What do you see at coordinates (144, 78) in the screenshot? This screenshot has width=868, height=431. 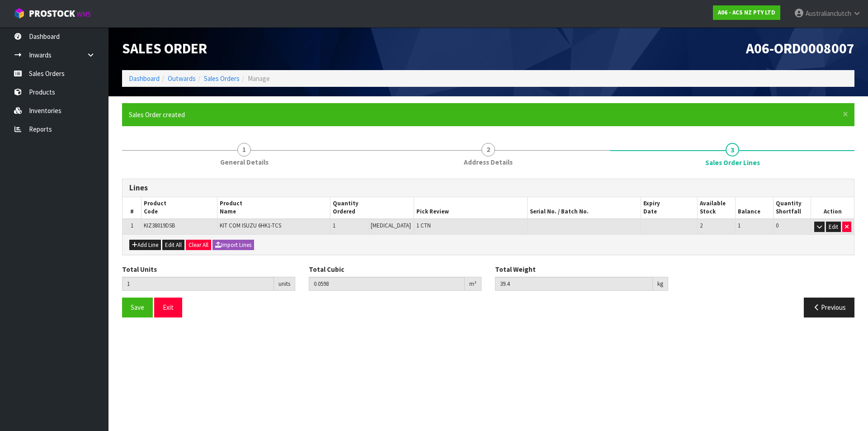 I see `a: Dashboard` at bounding box center [144, 78].